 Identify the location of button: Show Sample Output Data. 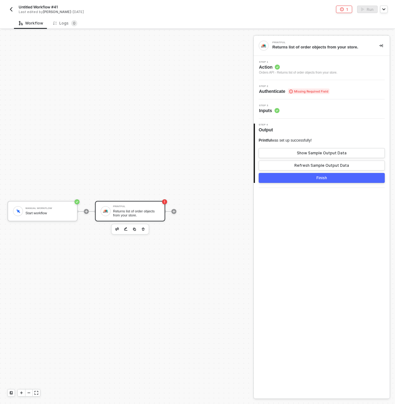
(322, 153).